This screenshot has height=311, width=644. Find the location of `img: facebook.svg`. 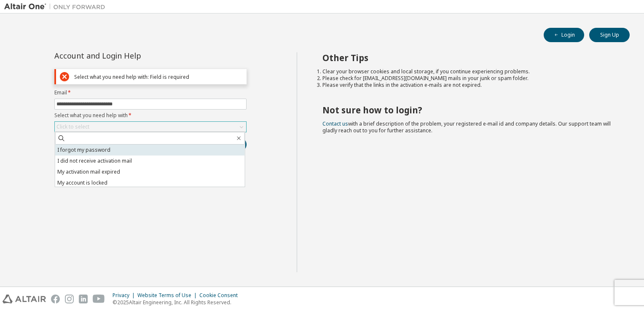

img: facebook.svg is located at coordinates (55, 298).